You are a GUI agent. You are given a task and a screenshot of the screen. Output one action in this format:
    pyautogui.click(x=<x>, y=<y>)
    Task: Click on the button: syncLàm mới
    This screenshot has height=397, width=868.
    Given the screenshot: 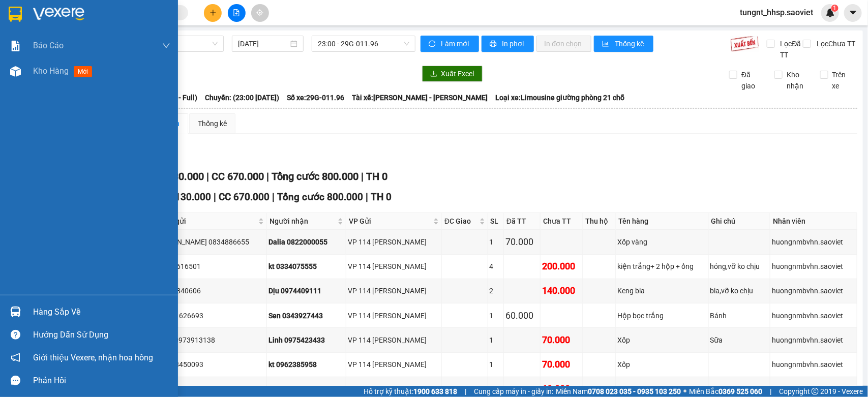 What is the action you would take?
    pyautogui.click(x=450, y=44)
    